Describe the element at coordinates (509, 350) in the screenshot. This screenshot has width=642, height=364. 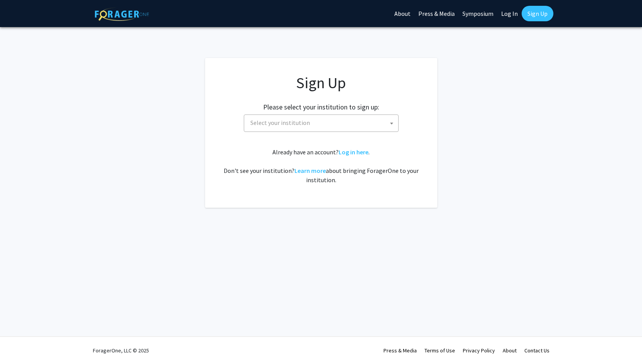
I see `a: About` at that location.